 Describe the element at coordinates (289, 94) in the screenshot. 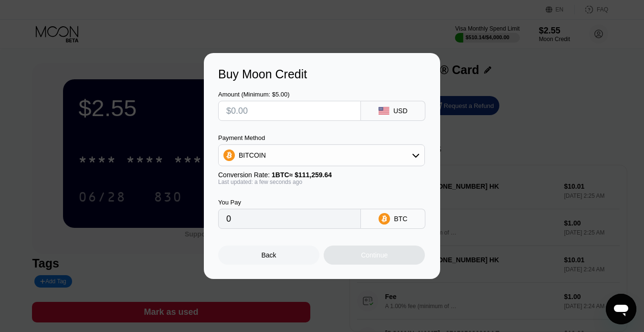

I see `div: Amount (Minimum: $5.00)` at that location.